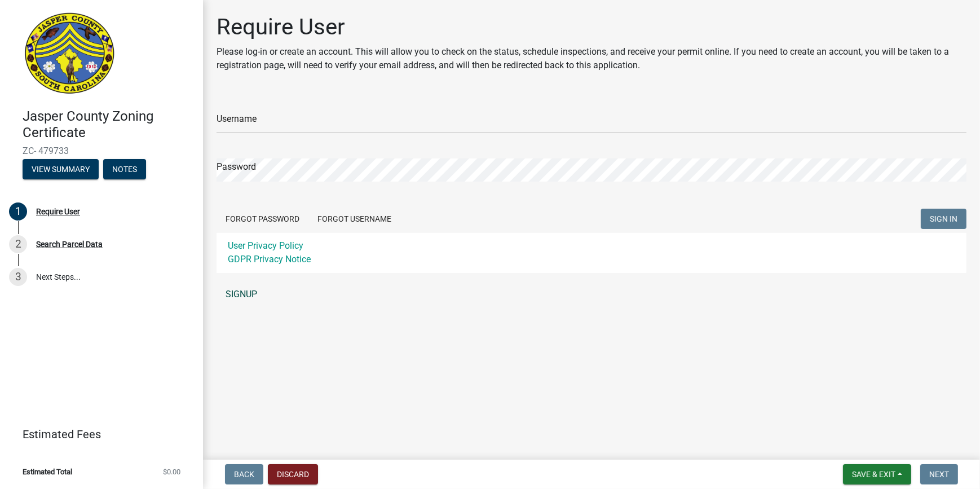 The width and height of the screenshot is (980, 489). I want to click on wm-modal-confirm: Summary, so click(60, 170).